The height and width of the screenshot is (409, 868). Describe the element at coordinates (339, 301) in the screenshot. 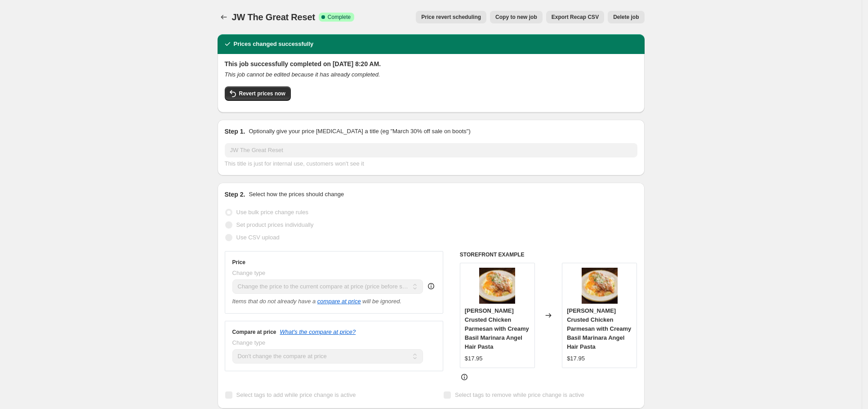

I see `i: compare at price` at that location.